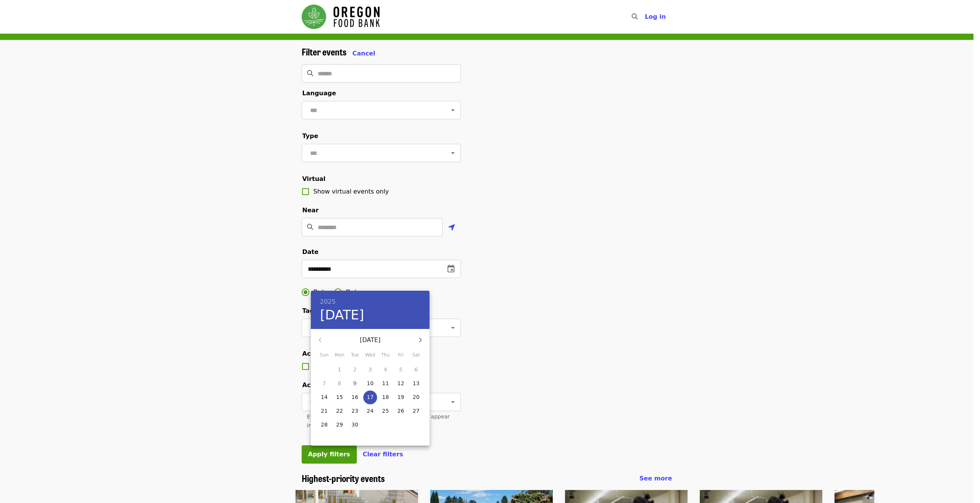  What do you see at coordinates (354, 383) in the screenshot?
I see `p: 9` at bounding box center [354, 383].